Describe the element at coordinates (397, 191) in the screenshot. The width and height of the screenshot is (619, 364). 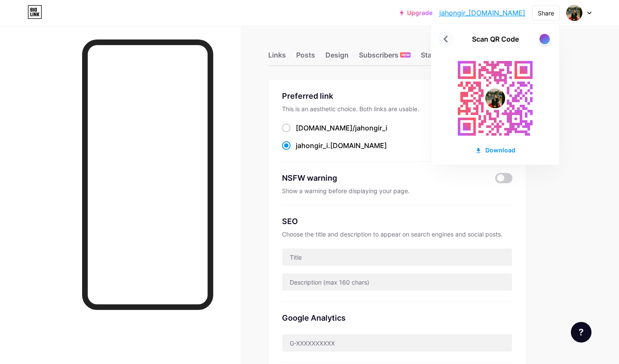
I see `div: Show a warning before displaying your page.` at that location.